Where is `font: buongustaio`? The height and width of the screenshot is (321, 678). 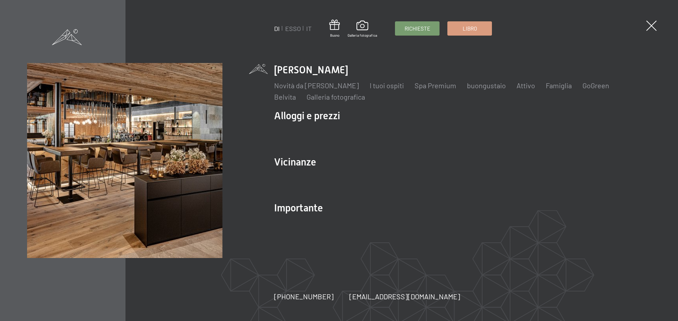
font: buongustaio is located at coordinates (486, 86).